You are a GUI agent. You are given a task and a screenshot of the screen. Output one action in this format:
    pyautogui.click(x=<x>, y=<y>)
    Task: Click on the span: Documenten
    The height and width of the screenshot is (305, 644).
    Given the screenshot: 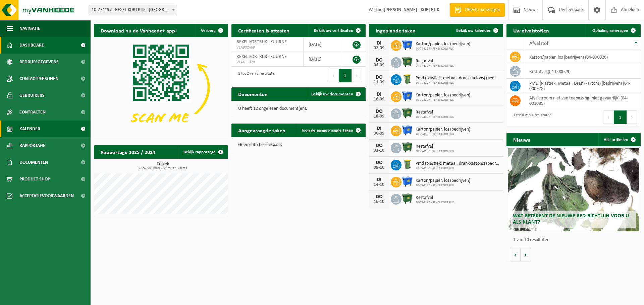 What is the action you would take?
    pyautogui.click(x=33, y=163)
    